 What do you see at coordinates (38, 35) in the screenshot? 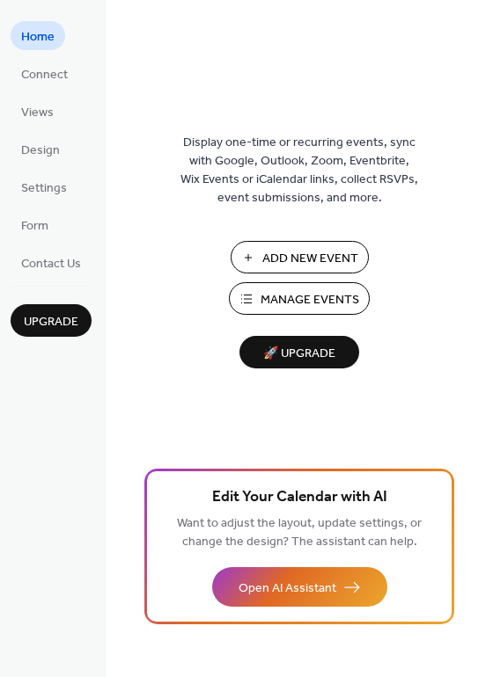
I see `a: Home` at bounding box center [38, 35].